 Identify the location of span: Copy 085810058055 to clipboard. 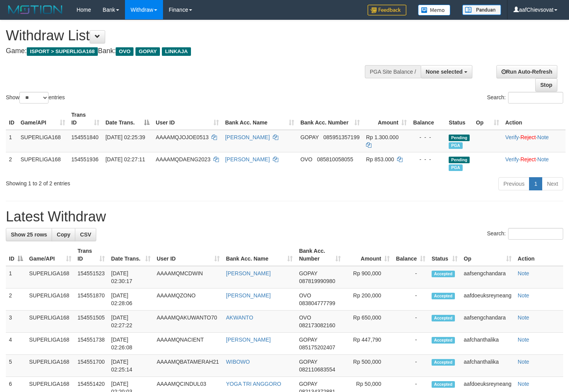
(335, 160).